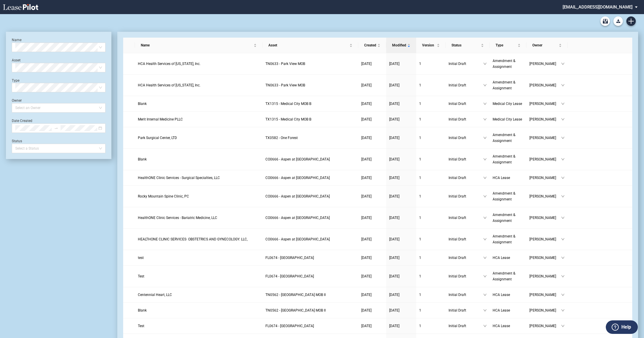 The height and width of the screenshot is (338, 644). Describe the element at coordinates (289, 258) in the screenshot. I see `span: FL0674 - Westside Medical Plaza` at that location.